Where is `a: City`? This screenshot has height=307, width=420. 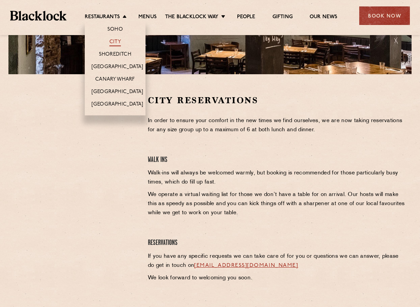
a: City is located at coordinates (115, 43).